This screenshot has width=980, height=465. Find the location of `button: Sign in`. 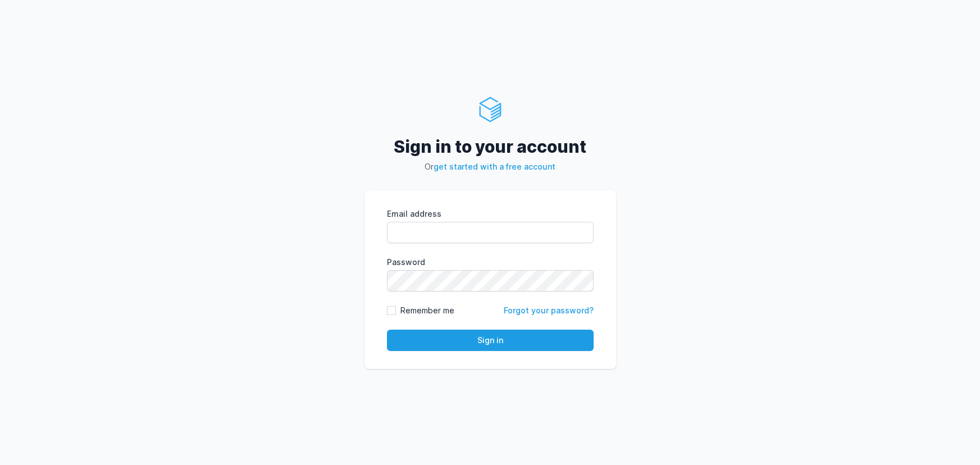

button: Sign in is located at coordinates (490, 340).